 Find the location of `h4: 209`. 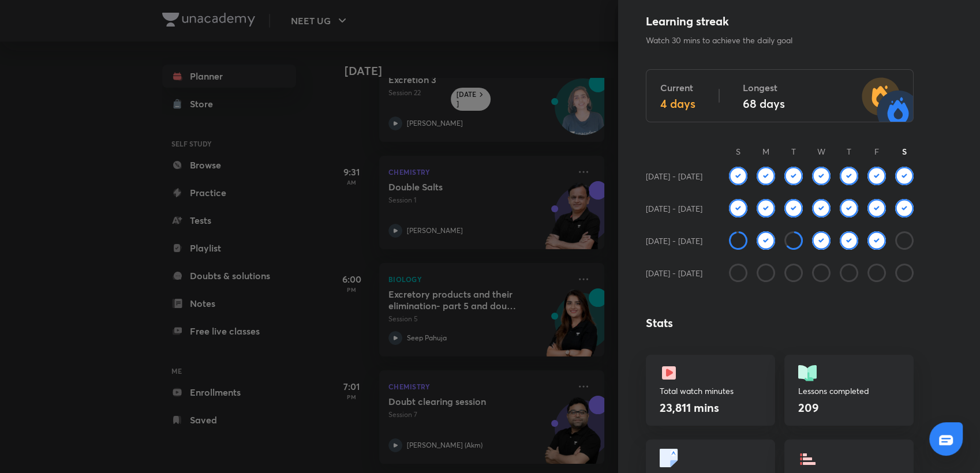

h4: 209 is located at coordinates (809, 407).